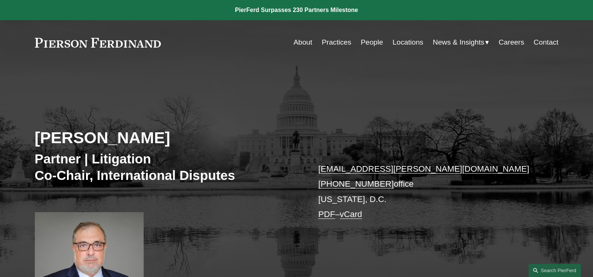  Describe the element at coordinates (461, 42) in the screenshot. I see `a: folder dropdown` at that location.